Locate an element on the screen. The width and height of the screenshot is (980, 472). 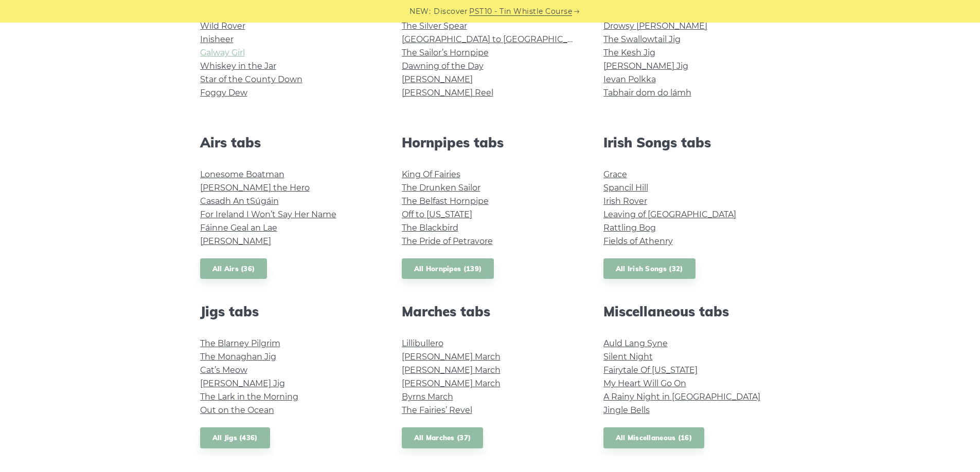
a: Rattling Bog is located at coordinates (630, 228).